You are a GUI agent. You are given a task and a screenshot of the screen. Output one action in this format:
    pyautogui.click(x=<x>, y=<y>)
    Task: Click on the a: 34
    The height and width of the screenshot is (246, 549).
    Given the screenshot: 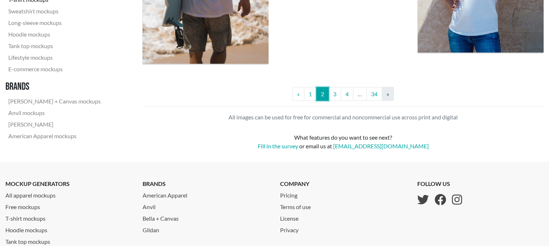 What is the action you would take?
    pyautogui.click(x=374, y=94)
    